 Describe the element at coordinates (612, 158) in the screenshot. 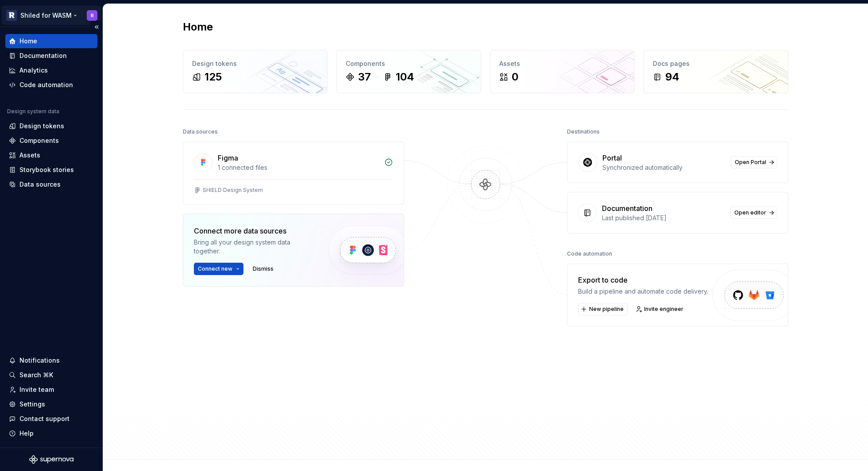

I see `div: Portal` at that location.